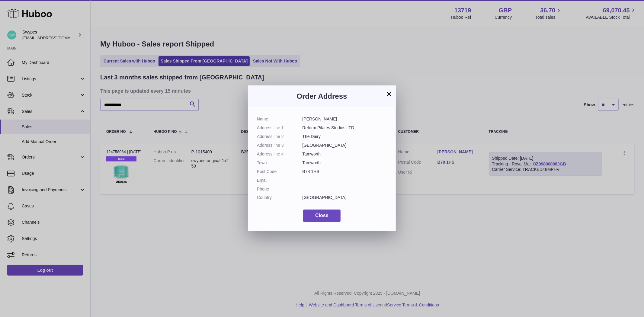 This screenshot has height=317, width=644. What do you see at coordinates (345, 172) in the screenshot?
I see `dd: B78 1HS` at bounding box center [345, 172].